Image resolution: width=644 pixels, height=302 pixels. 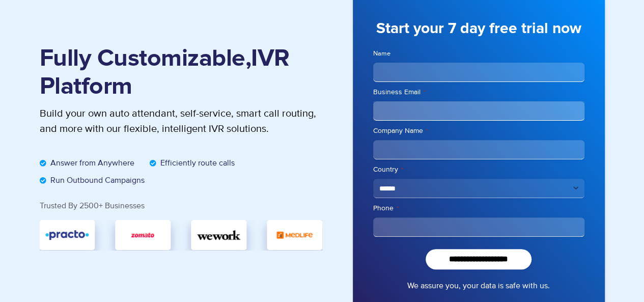 I want to click on img: tab_domain_overview_orange.svg, so click(x=34, y=68).